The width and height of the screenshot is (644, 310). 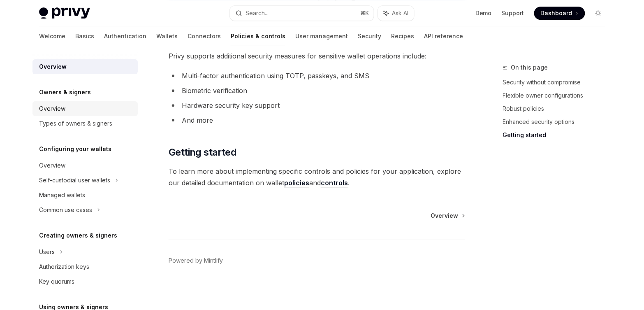 What do you see at coordinates (75, 149) in the screenshot?
I see `h5: Configuring your wallets` at bounding box center [75, 149].